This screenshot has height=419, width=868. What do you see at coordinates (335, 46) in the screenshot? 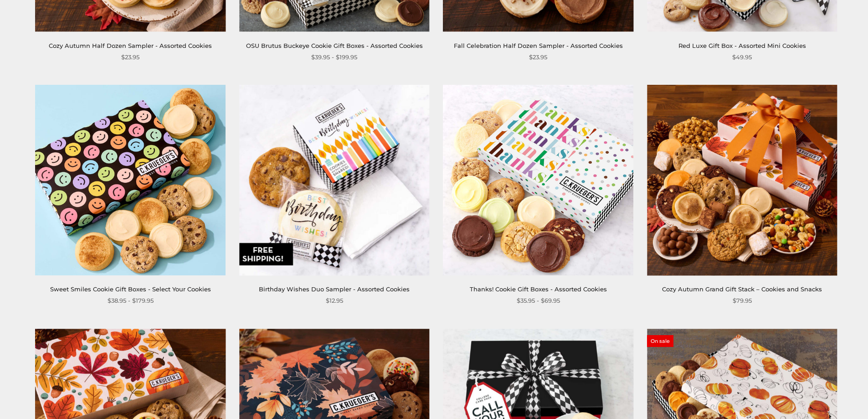
I see `a: OSU Brutus Buckeye Cookie Gift Boxes - Assorted Cookies` at bounding box center [335, 46].